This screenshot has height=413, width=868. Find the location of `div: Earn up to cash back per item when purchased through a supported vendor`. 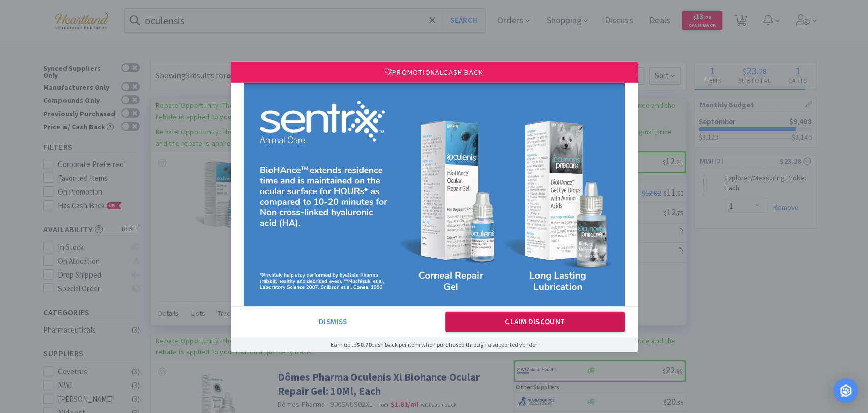

div: Earn up to cash back per item when purchased through a supported vendor is located at coordinates (434, 344).